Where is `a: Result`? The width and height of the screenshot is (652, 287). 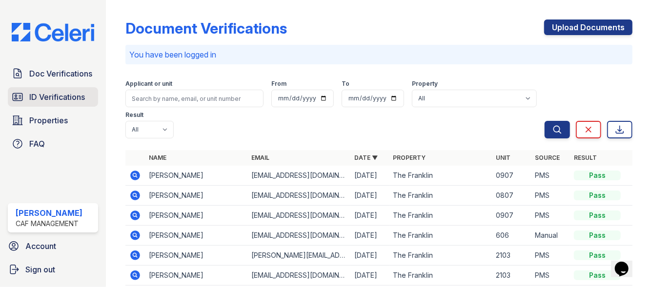
a: Result is located at coordinates (585, 158).